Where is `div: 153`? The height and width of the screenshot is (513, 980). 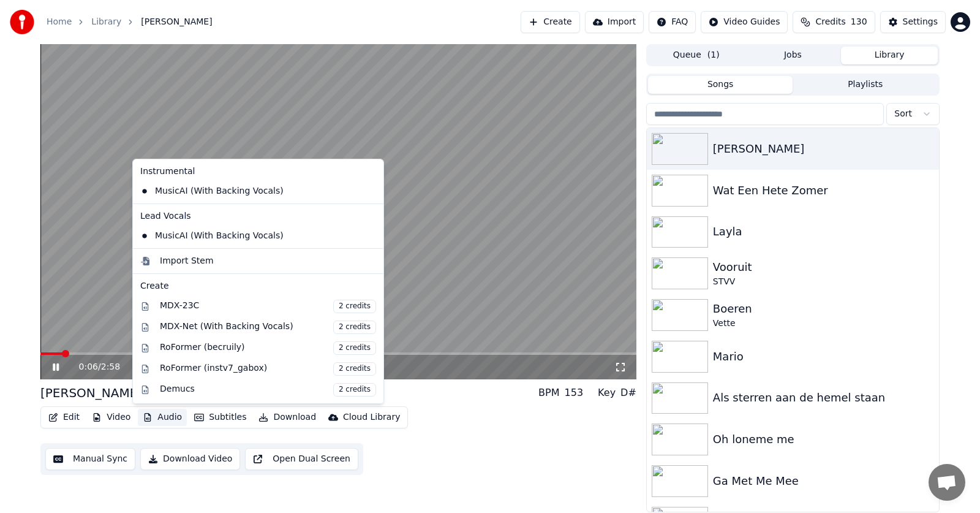
div: 153 is located at coordinates (574, 393).